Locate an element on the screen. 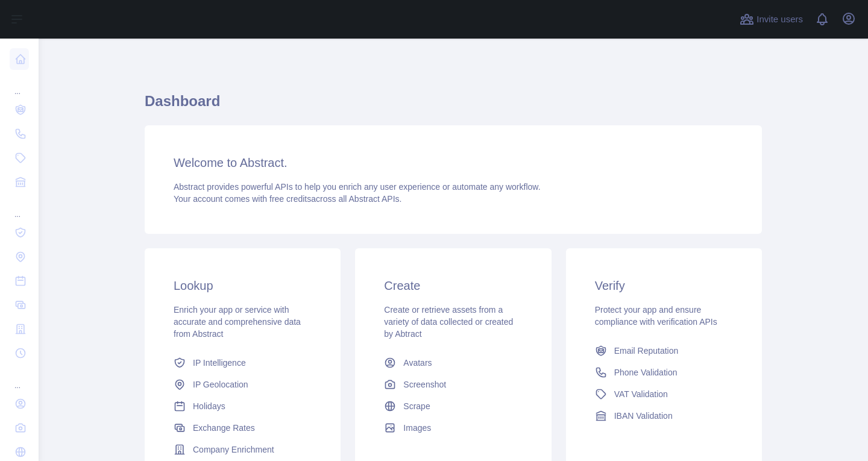 This screenshot has height=461, width=868. h3: Lookup is located at coordinates (243, 286).